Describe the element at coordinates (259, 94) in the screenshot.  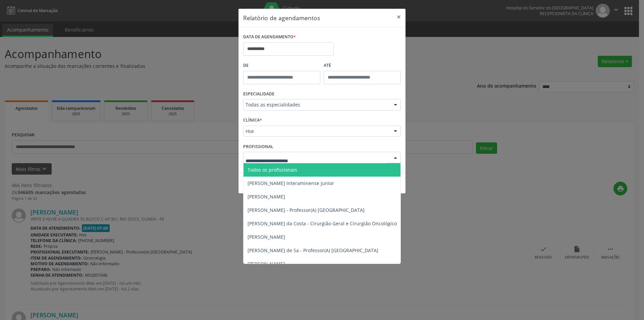
I see `label: ESPECIALIDADE` at that location.